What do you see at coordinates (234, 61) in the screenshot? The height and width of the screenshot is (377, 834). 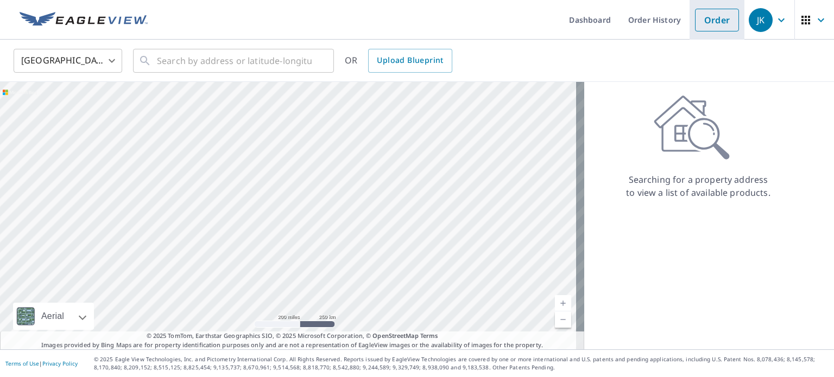 I see `input: Search by address or latitude-longitude` at bounding box center [234, 61].